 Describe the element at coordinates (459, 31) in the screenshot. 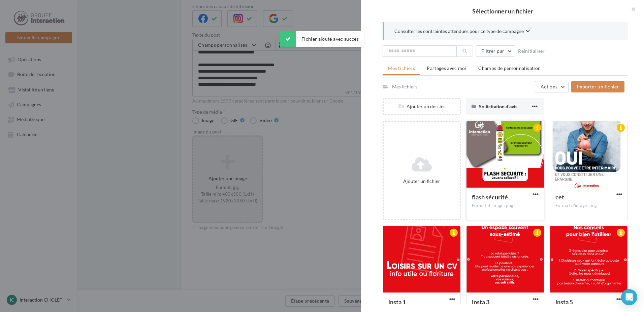

I see `span: Consulter les contraintes attendues pour ce type de campagne` at that location.